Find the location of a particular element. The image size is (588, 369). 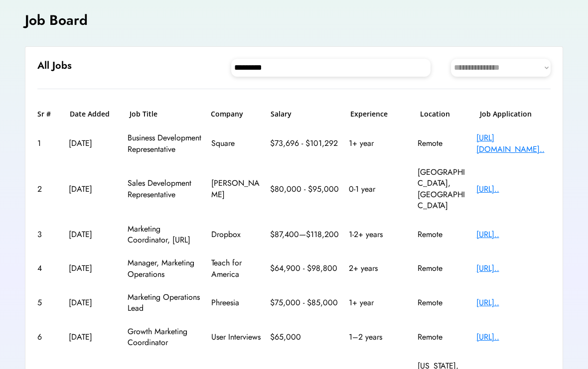

h6: Job Application is located at coordinates (515, 114).